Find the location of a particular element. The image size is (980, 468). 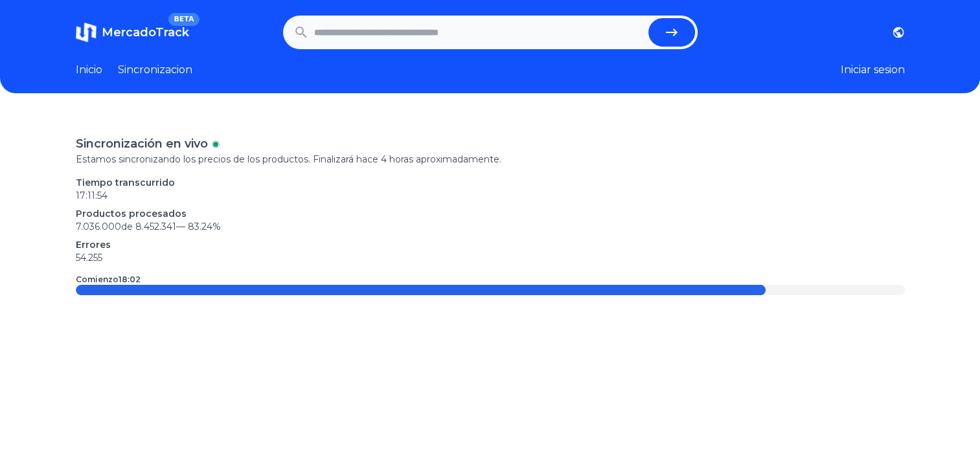

img: MercadoTrack is located at coordinates (86, 32).